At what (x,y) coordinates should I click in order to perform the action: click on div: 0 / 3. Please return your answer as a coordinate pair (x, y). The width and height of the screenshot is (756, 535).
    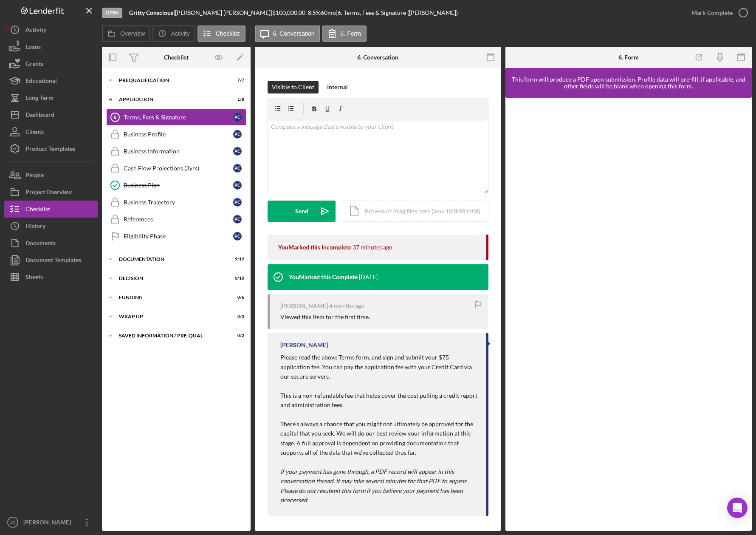
    Looking at the image, I should click on (237, 317).